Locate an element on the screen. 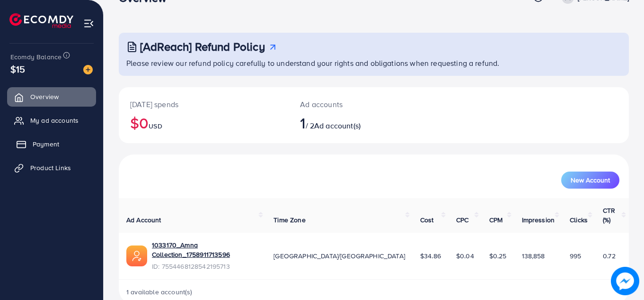  span: Ecomdy Balance is located at coordinates (36, 57).